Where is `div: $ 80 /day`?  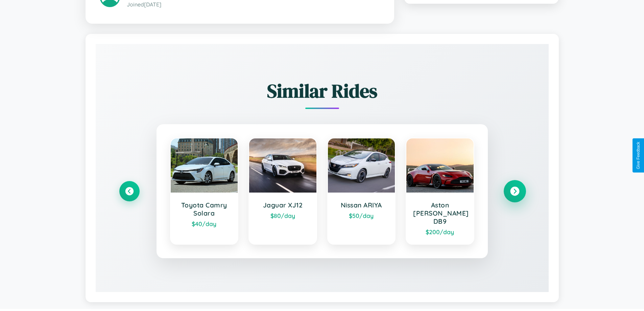
div: $ 80 /day is located at coordinates (283, 215).